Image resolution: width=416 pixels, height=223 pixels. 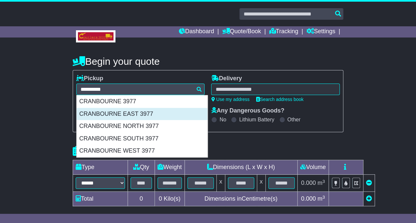 I want to click on td: Volume, so click(x=313, y=168).